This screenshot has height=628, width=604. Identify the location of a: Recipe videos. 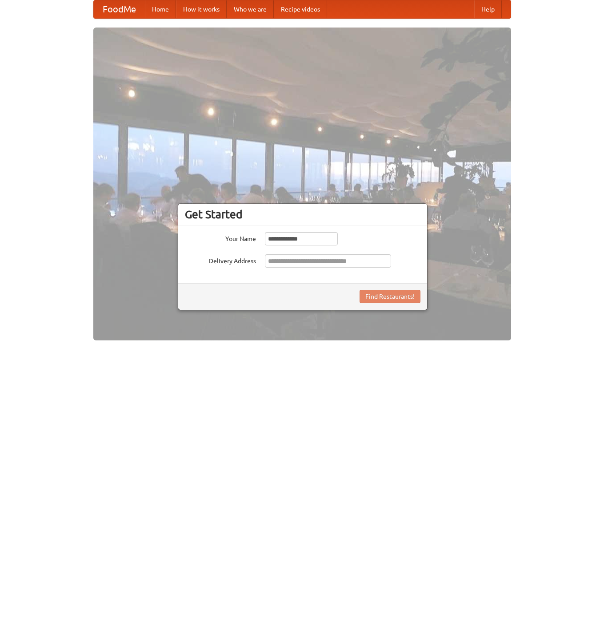
(300, 9).